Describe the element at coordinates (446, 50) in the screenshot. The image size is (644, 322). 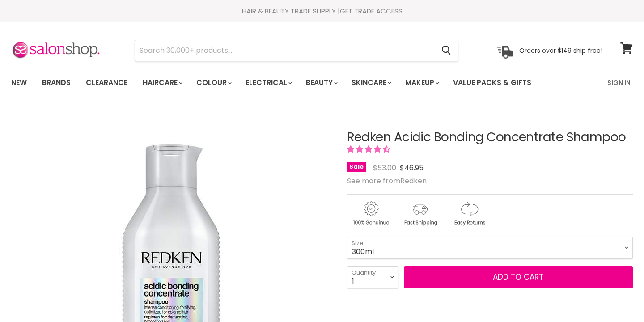
I see `button: Search` at that location.